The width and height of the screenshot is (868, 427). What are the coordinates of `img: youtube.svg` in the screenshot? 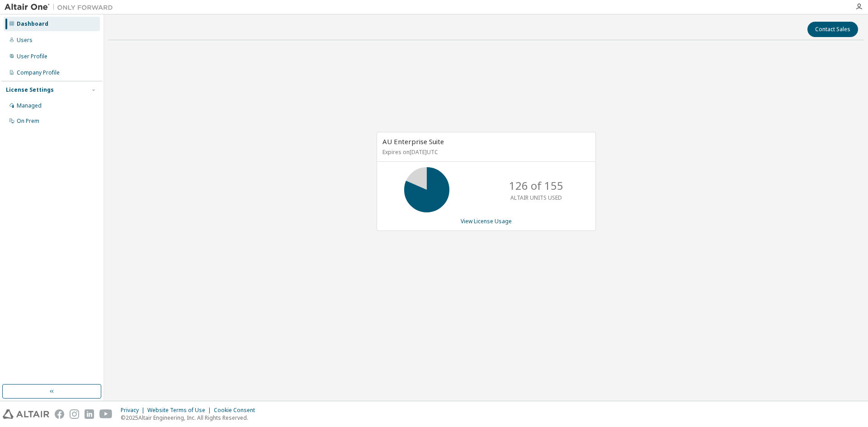 It's located at (106, 414).